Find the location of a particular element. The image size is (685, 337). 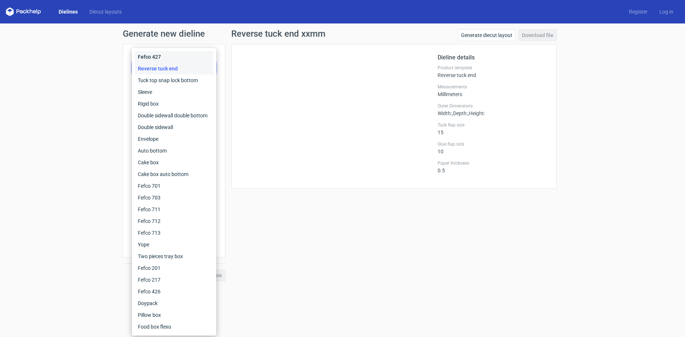

div: Fefco 201 is located at coordinates (174, 268).